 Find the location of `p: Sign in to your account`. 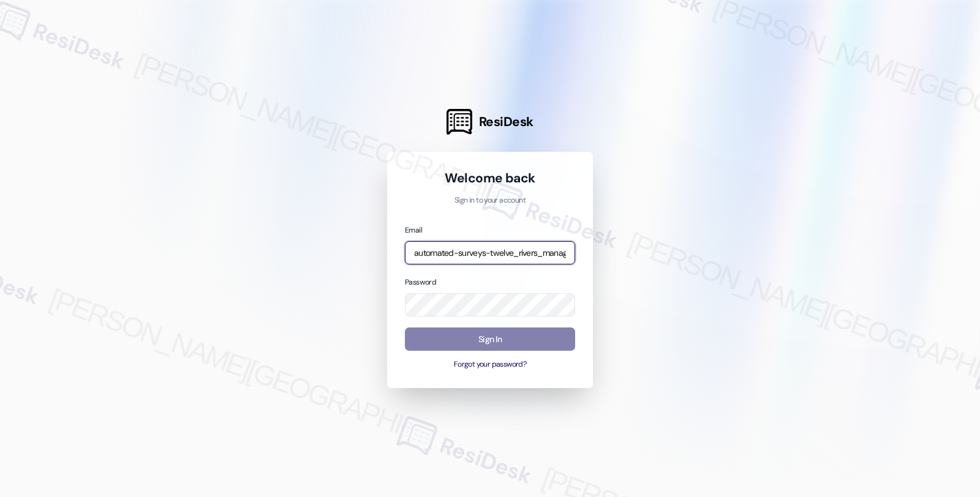

p: Sign in to your account is located at coordinates (490, 201).